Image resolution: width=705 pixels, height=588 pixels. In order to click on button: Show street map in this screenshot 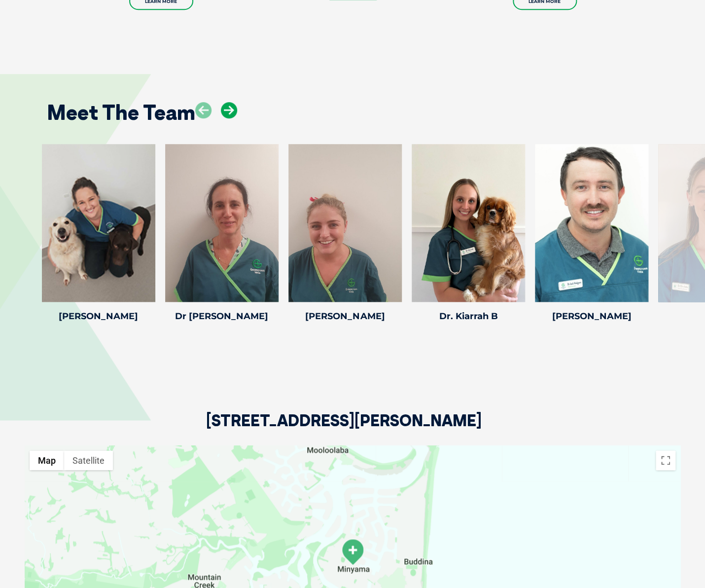, I will do `click(47, 461)`.